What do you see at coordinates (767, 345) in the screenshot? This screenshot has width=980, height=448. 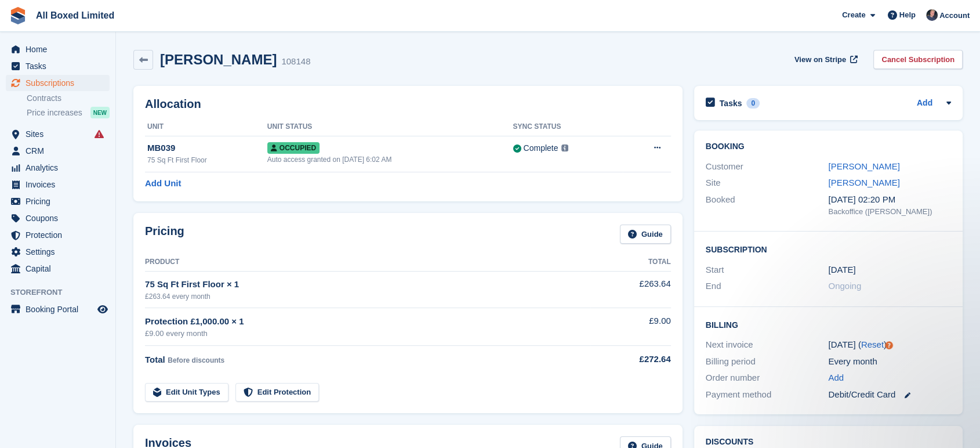 I see `div: Next invoice` at bounding box center [767, 345].